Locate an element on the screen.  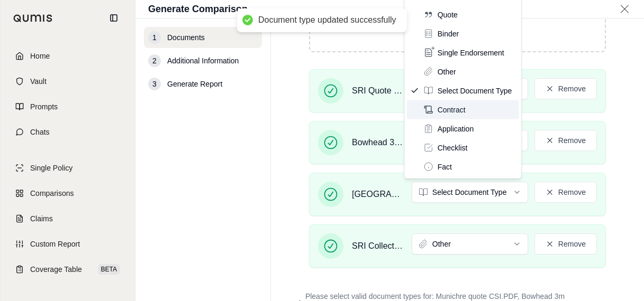
span: Contract is located at coordinates (451, 110).